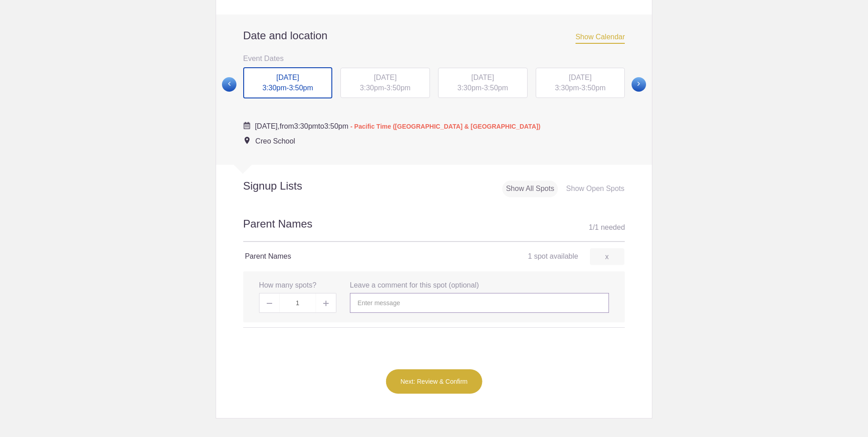 The image size is (868, 437). Describe the element at coordinates (600, 39) in the screenshot. I see `span: Show Calendar` at that location.